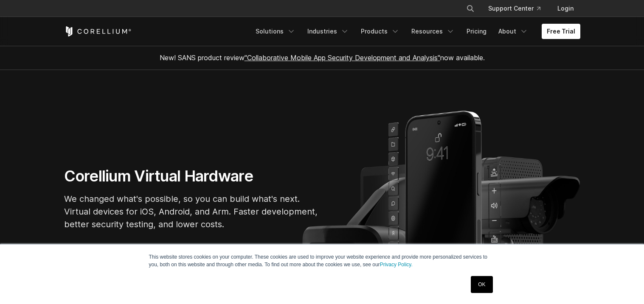  What do you see at coordinates (275, 32) in the screenshot?
I see `a: Solutions` at bounding box center [275, 32].